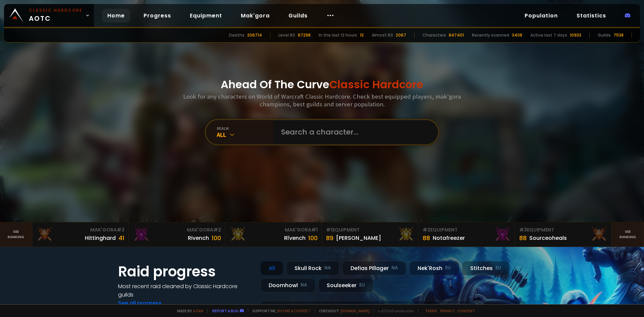  I want to click on div: 41, so click(121, 238).